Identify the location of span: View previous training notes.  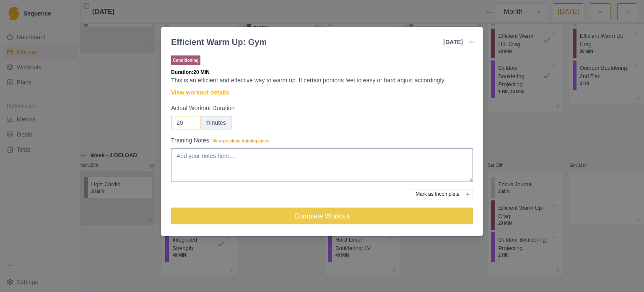
(241, 141).